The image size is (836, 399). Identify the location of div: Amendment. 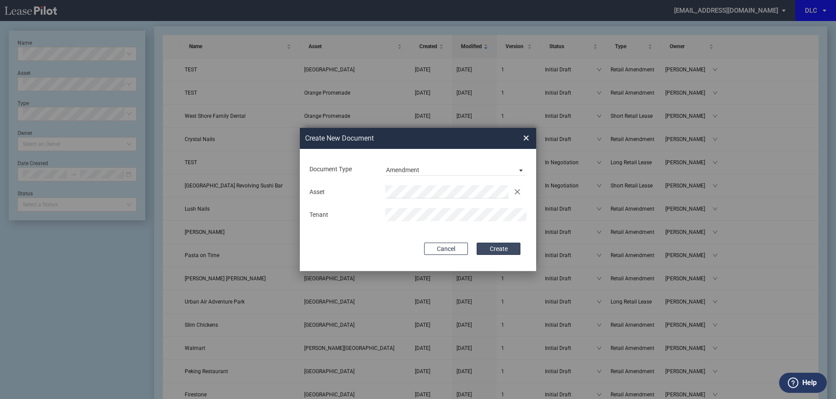
(403, 170).